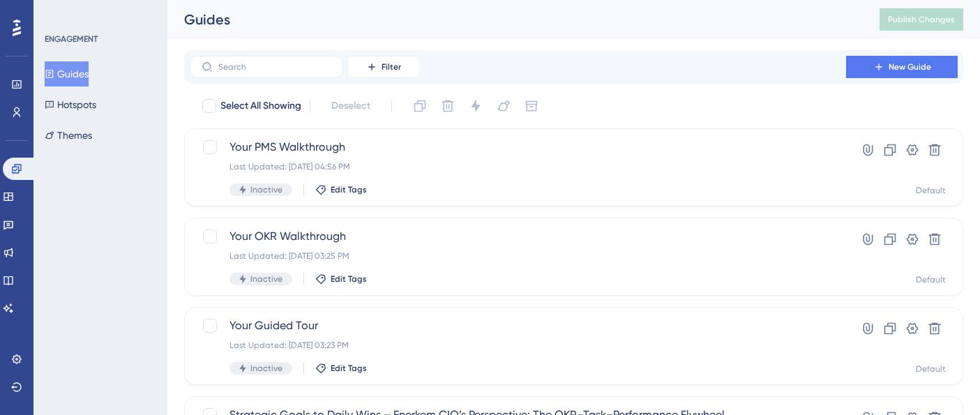  Describe the element at coordinates (69, 136) in the screenshot. I see `button: Themes` at that location.